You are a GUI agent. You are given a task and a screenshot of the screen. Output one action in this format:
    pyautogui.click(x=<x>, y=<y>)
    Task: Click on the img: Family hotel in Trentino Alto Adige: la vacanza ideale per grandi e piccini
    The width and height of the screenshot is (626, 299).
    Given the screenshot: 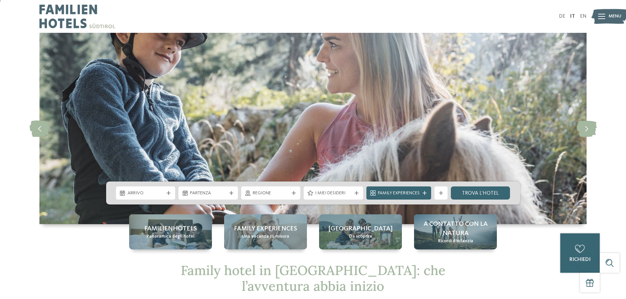 What is the action you would take?
    pyautogui.click(x=313, y=128)
    